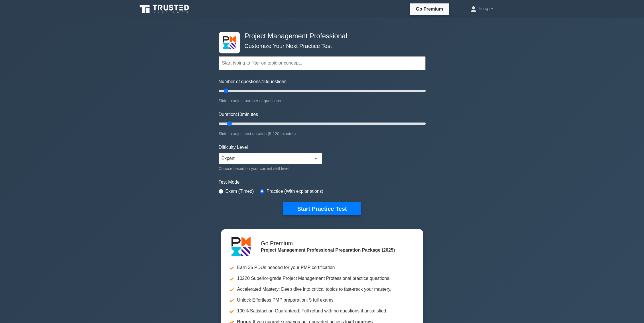  What do you see at coordinates (322, 182) in the screenshot?
I see `label: Test Mode` at bounding box center [322, 182].